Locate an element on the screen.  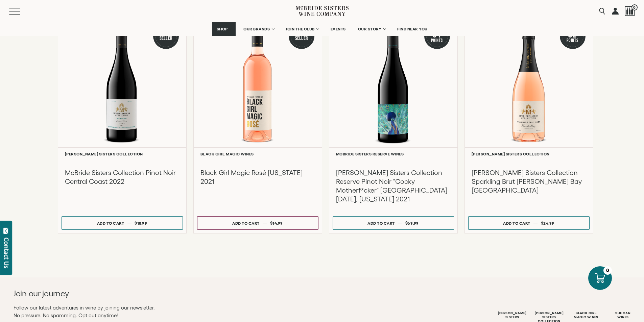
span: $18.99 is located at coordinates (141, 223).